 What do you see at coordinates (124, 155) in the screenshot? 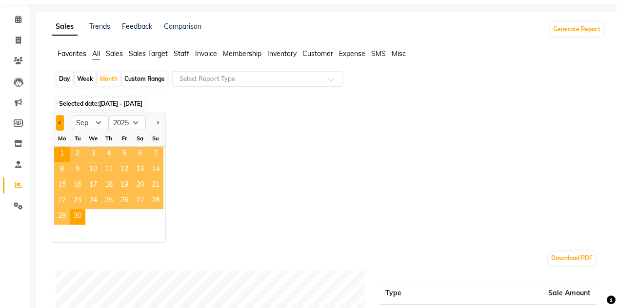
I see `div: Friday, September 5, 2025` at bounding box center [124, 155].